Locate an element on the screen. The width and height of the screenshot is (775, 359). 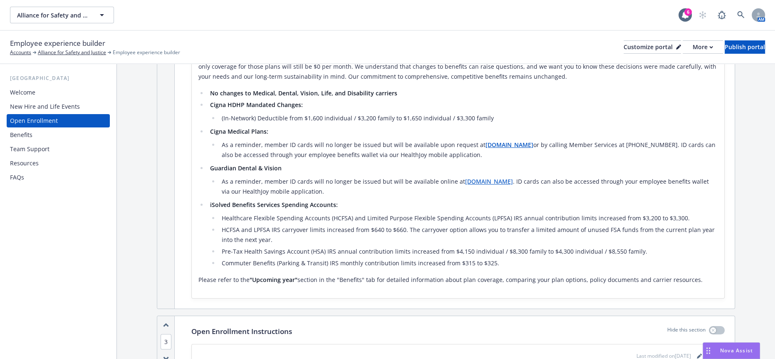
a: Accounts is located at coordinates (20, 52).